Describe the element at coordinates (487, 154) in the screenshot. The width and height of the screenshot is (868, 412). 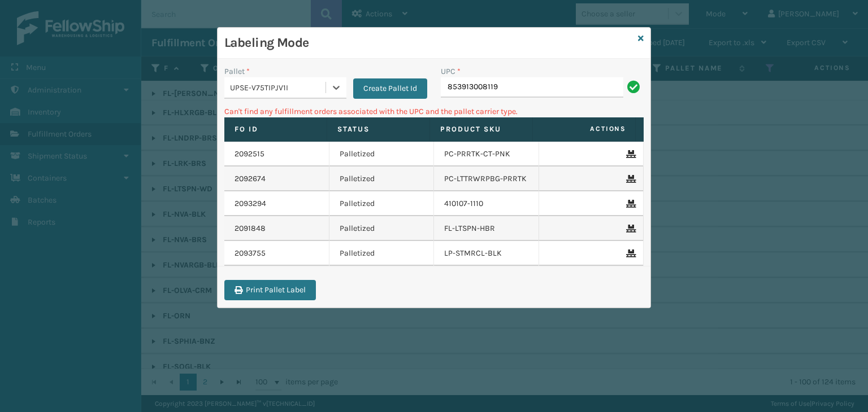
I see `td: PC-PRRTK-CT-PNK` at that location.